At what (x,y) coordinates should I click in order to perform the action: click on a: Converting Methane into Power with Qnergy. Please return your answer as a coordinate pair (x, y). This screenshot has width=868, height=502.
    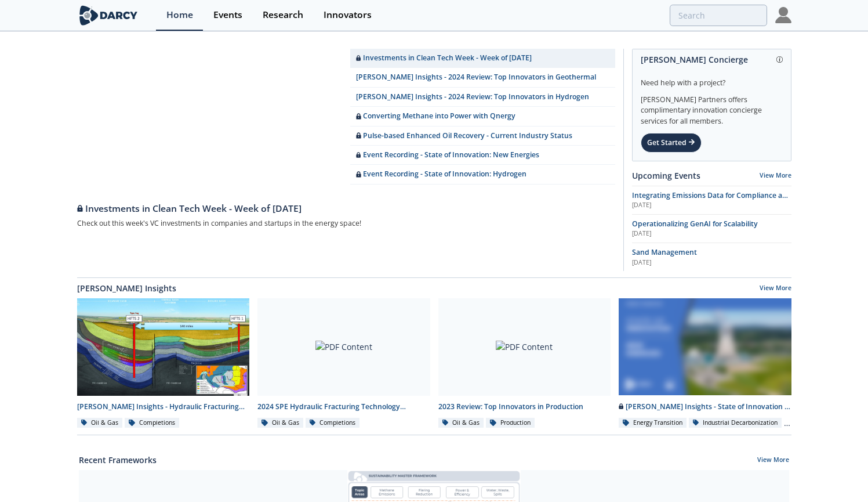
    Looking at the image, I should click on (482, 116).